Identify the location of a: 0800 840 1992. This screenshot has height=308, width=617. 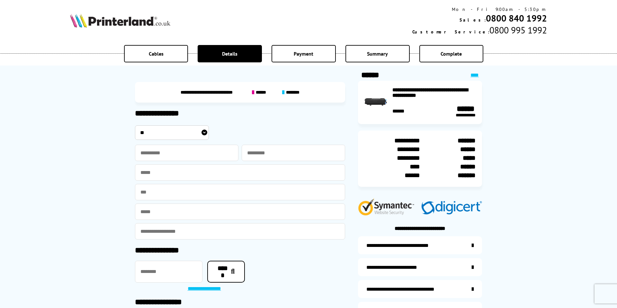
(516, 18).